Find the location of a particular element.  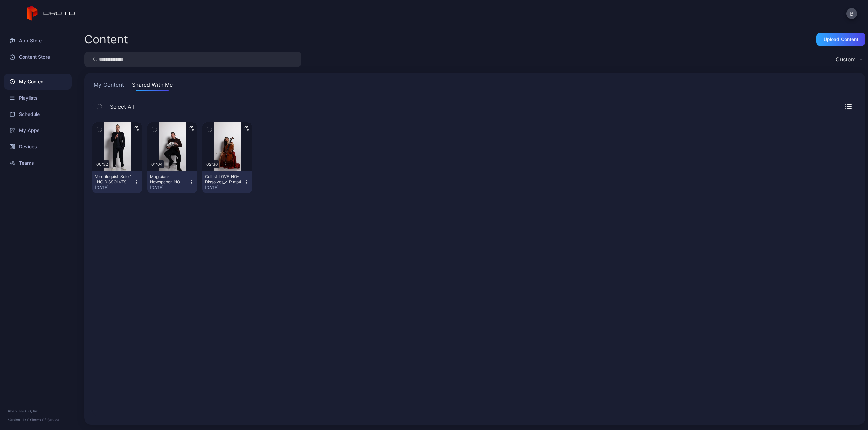

div: Ventriloquist_Solo_1-NO DISSOLVES-v1P.mp4 is located at coordinates (114, 180).